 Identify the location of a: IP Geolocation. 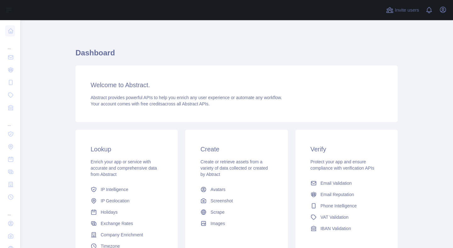
(126, 201).